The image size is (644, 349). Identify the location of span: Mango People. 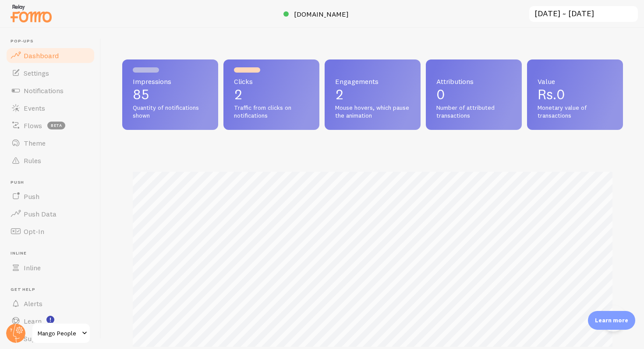
(58, 334).